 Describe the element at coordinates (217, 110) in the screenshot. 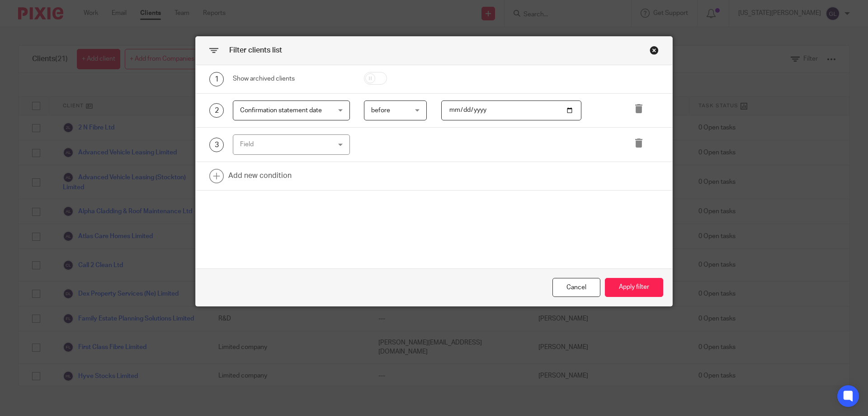

I see `div: 2` at that location.